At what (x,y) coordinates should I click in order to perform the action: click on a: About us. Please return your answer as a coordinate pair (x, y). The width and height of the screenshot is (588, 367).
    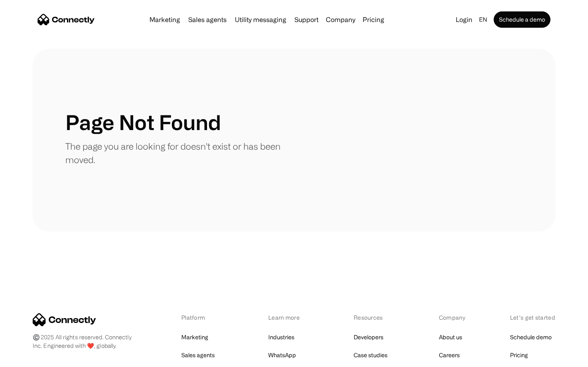
    Looking at the image, I should click on (450, 337).